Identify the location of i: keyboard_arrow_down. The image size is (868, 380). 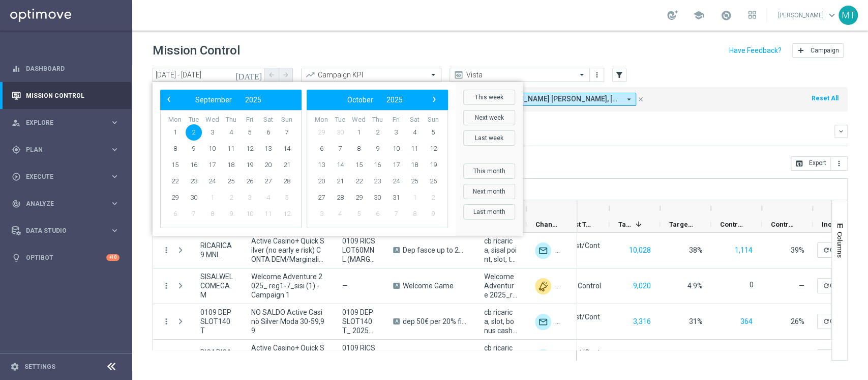
(841, 131).